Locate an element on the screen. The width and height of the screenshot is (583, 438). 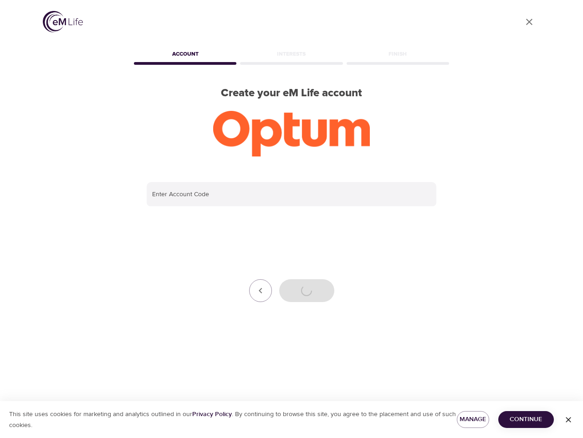
a: close is located at coordinates (530, 22).